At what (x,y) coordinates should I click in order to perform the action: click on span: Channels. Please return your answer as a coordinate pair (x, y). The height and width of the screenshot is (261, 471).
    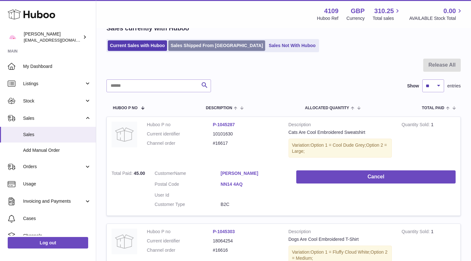
    Looking at the image, I should click on (57, 236).